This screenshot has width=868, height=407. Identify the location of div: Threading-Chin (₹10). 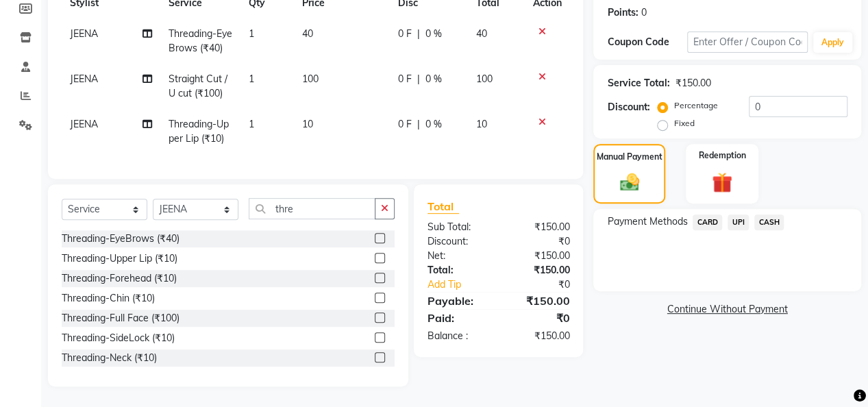
(108, 298).